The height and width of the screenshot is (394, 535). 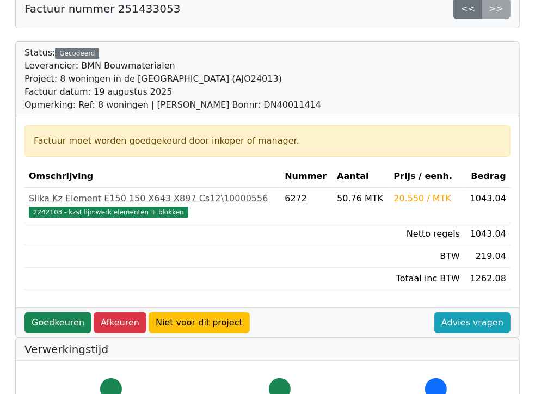 I want to click on div: Factuur moet worden goedgekeurd door inkoper of manager., so click(x=267, y=141).